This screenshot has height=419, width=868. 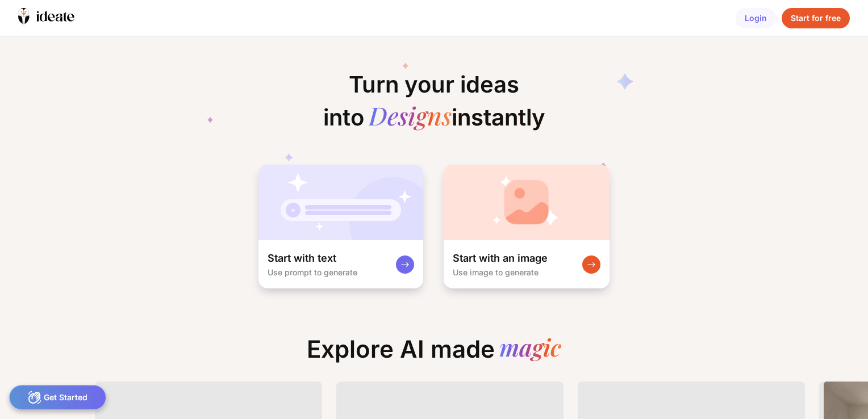 What do you see at coordinates (312, 272) in the screenshot?
I see `div: Use prompt to generate` at bounding box center [312, 272].